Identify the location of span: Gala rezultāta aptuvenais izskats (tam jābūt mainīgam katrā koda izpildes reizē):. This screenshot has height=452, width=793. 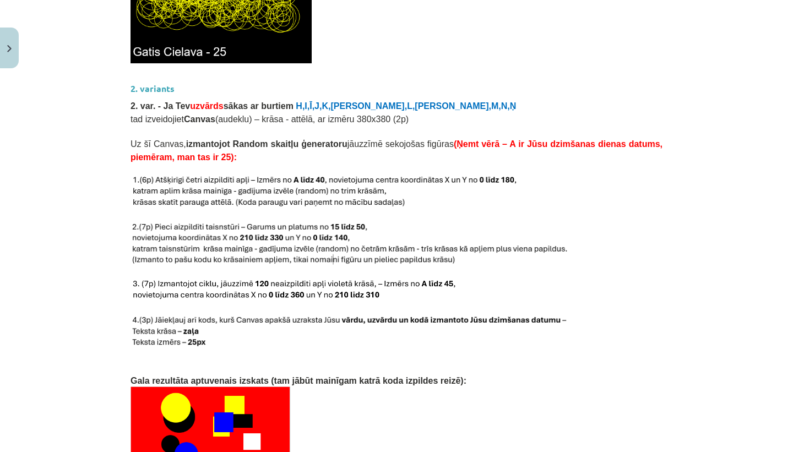
(299, 381).